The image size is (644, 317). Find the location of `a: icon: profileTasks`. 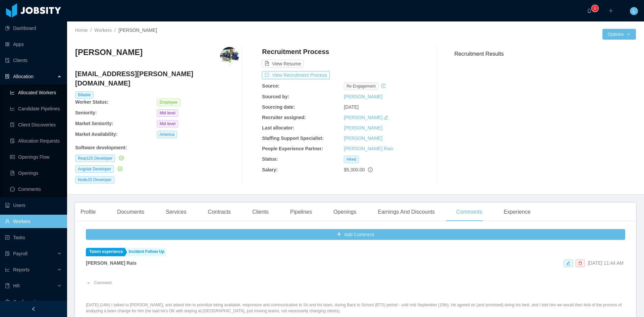

a: icon: profileTasks is located at coordinates (33, 237).